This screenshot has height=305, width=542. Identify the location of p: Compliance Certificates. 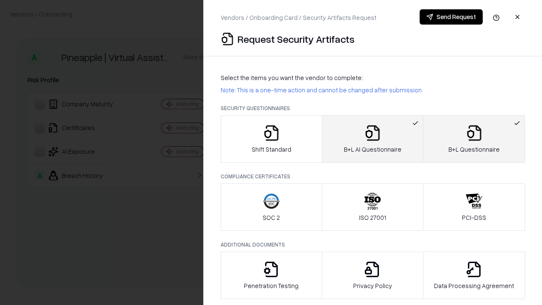
(373, 176).